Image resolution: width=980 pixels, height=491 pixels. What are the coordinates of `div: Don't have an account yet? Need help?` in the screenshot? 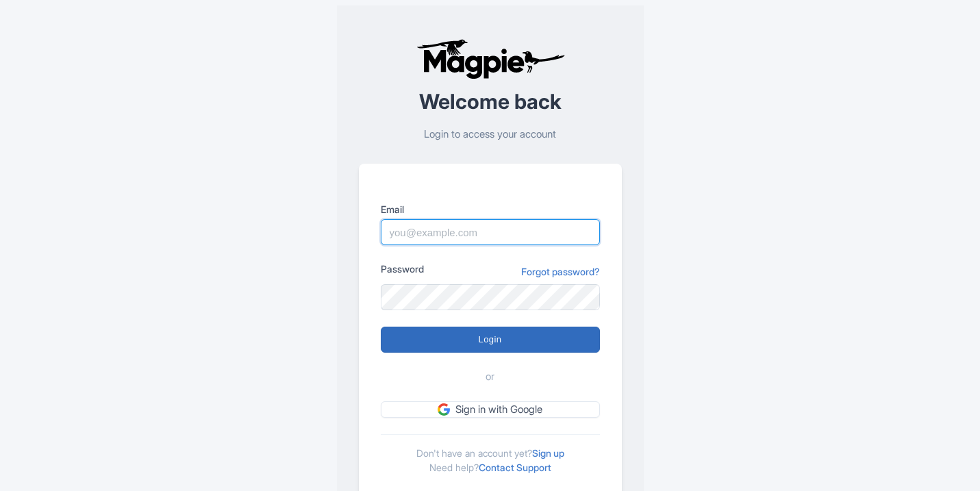 It's located at (490, 454).